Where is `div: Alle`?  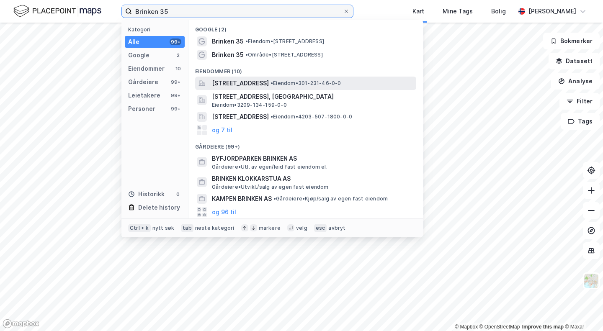
div: Alle is located at coordinates (134, 42).